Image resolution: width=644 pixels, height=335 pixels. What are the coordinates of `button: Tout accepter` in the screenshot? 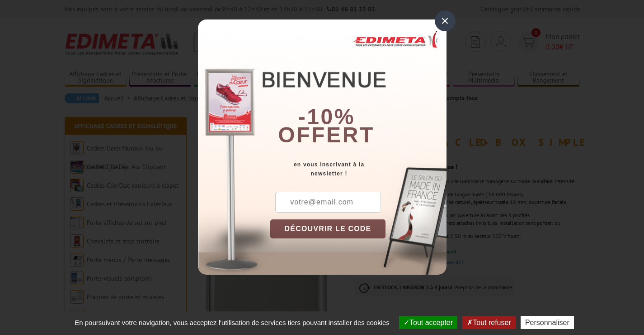 It's located at (428, 322).